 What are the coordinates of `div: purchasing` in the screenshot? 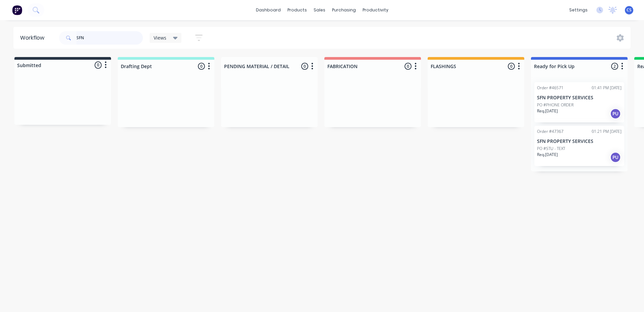 It's located at (344, 10).